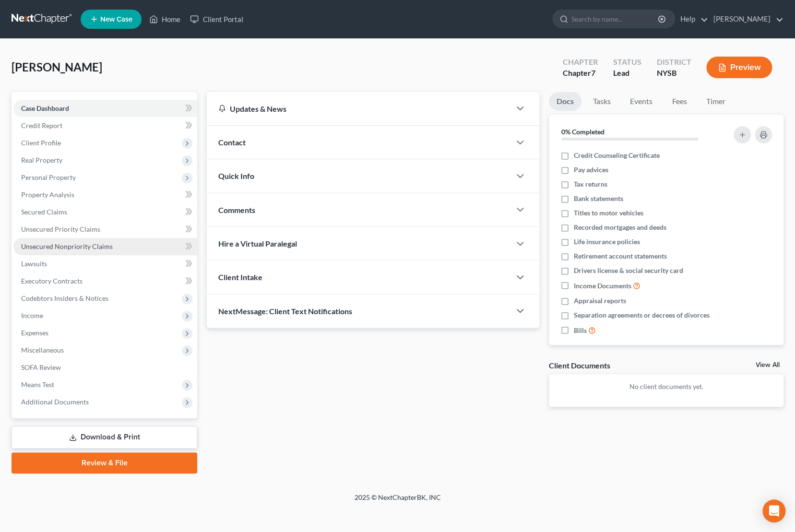  What do you see at coordinates (32, 315) in the screenshot?
I see `span: Income` at bounding box center [32, 315].